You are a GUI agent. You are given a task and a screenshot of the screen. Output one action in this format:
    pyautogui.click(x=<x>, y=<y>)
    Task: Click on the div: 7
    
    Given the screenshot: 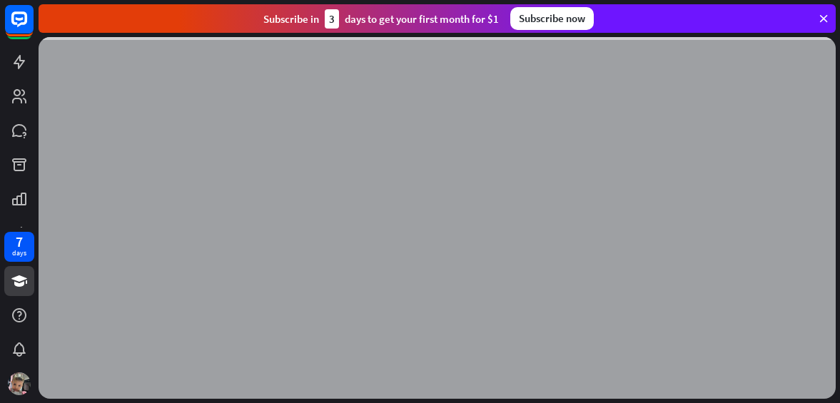 What is the action you would take?
    pyautogui.click(x=19, y=242)
    